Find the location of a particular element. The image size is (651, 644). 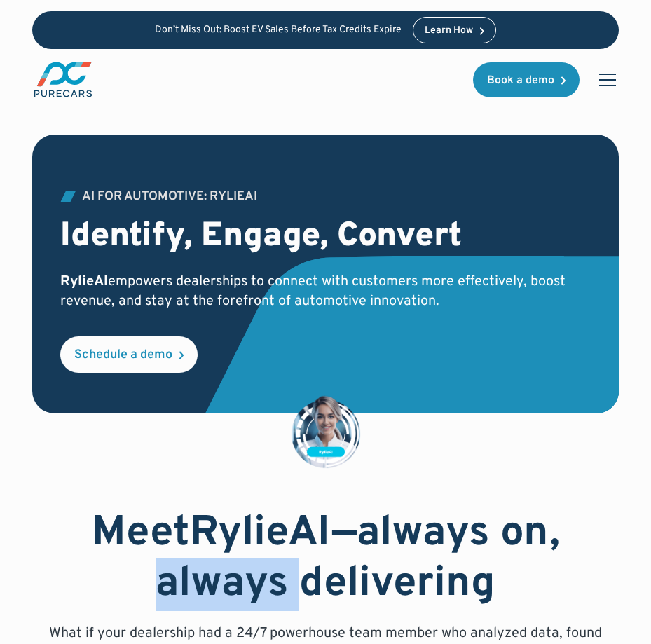

a: Schedule a demo is located at coordinates (129, 355).